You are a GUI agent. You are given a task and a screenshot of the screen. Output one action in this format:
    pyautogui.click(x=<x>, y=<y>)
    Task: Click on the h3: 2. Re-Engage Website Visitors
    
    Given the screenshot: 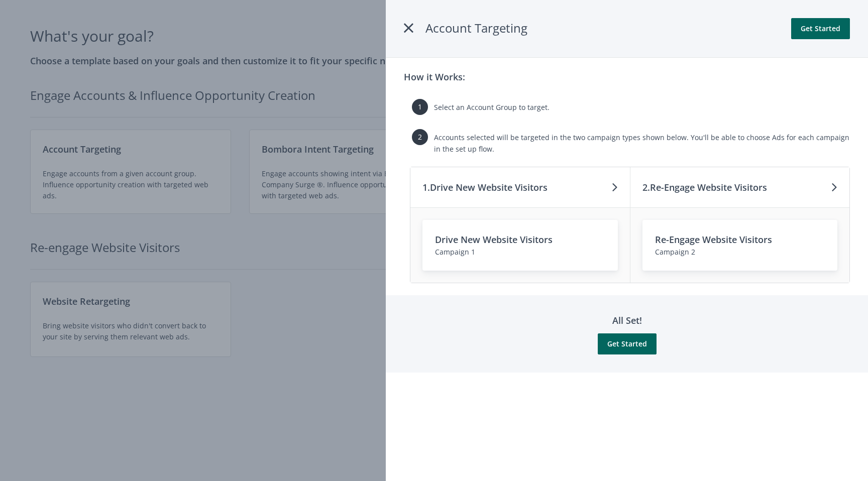 What is the action you would take?
    pyautogui.click(x=705, y=187)
    